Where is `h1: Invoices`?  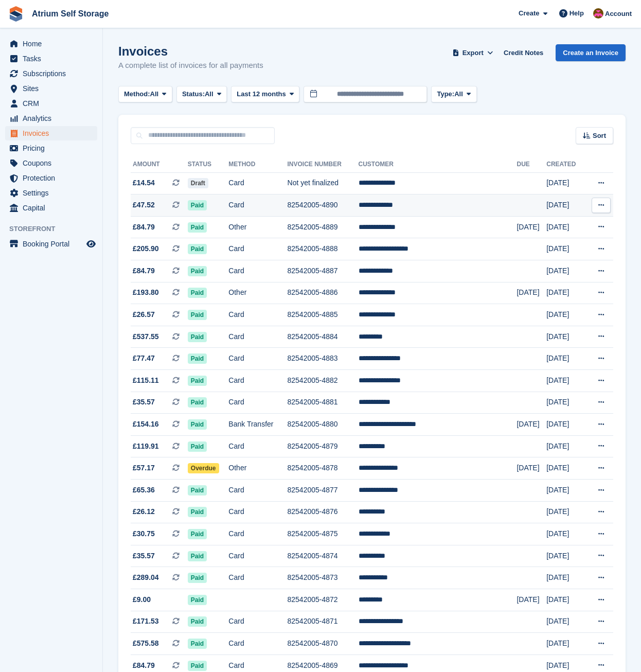 h1: Invoices is located at coordinates (191, 51).